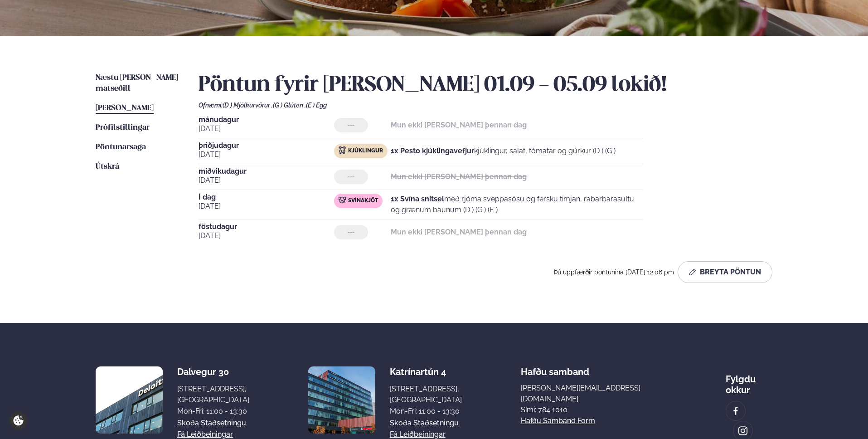 The height and width of the screenshot is (439, 868). Describe the element at coordinates (108, 166) in the screenshot. I see `span: Útskrá` at that location.